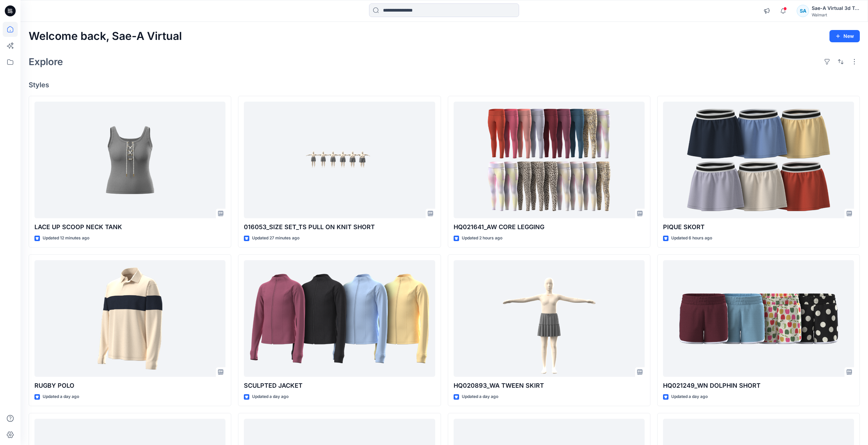 The image size is (868, 445). Describe the element at coordinates (758, 318) in the screenshot. I see `a: HQ021249_WN DOLPHIN SHORT` at that location.